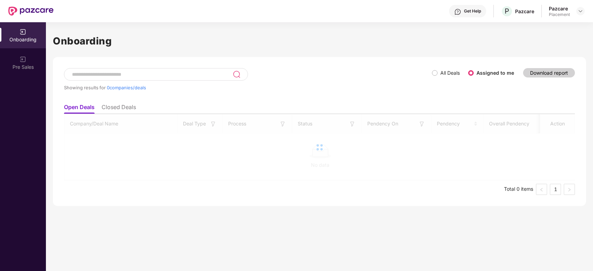  I want to click on h1: Onboarding, so click(319, 41).